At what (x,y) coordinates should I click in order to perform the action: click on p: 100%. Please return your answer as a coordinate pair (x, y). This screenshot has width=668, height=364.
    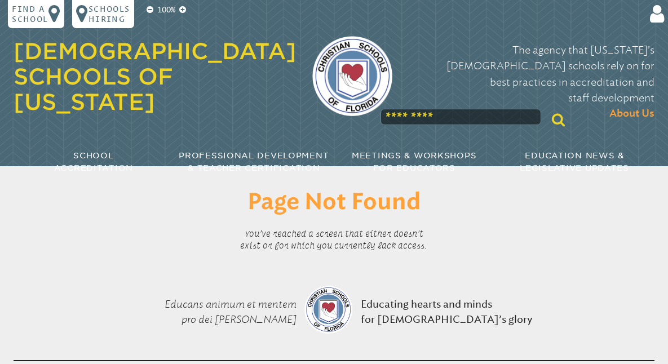
    Looking at the image, I should click on (166, 10).